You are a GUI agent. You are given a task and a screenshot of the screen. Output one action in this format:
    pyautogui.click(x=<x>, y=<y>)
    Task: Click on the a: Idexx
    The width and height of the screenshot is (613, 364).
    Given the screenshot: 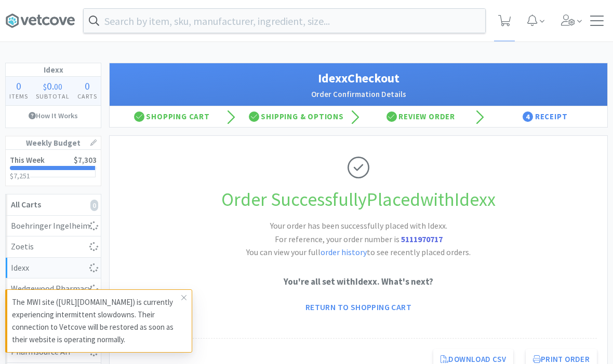 What is the action you would take?
    pyautogui.click(x=53, y=268)
    